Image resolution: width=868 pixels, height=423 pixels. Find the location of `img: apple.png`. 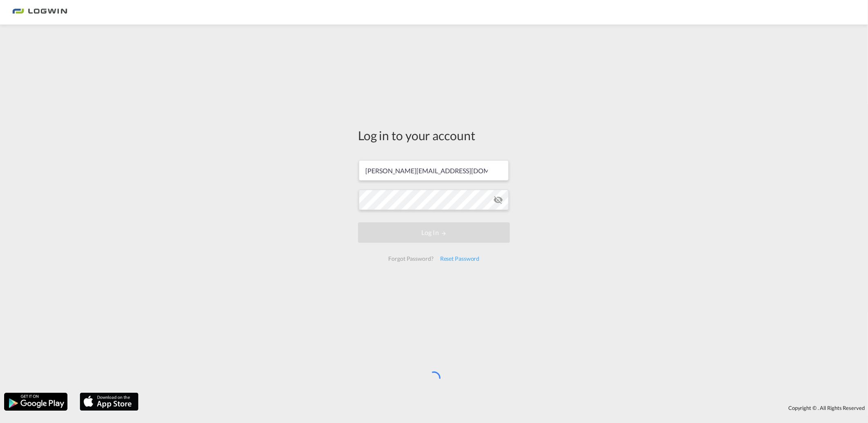

img: apple.png is located at coordinates (109, 402).